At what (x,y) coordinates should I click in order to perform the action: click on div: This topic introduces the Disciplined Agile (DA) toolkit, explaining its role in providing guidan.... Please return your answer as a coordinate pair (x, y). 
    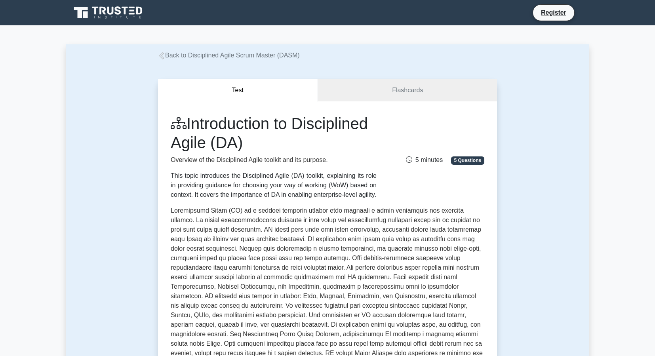
    Looking at the image, I should click on (274, 185).